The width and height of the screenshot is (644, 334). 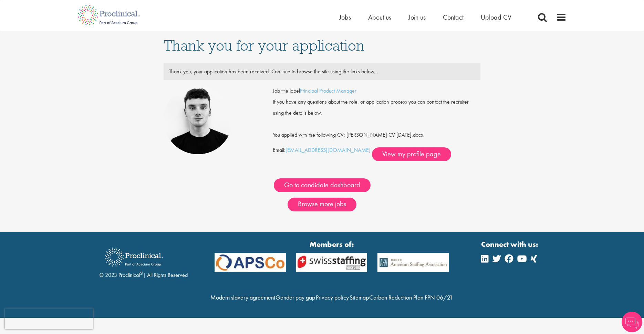 I want to click on div: If you have any questions about the role, or application process you can contact the recruiter us..., so click(x=376, y=108).